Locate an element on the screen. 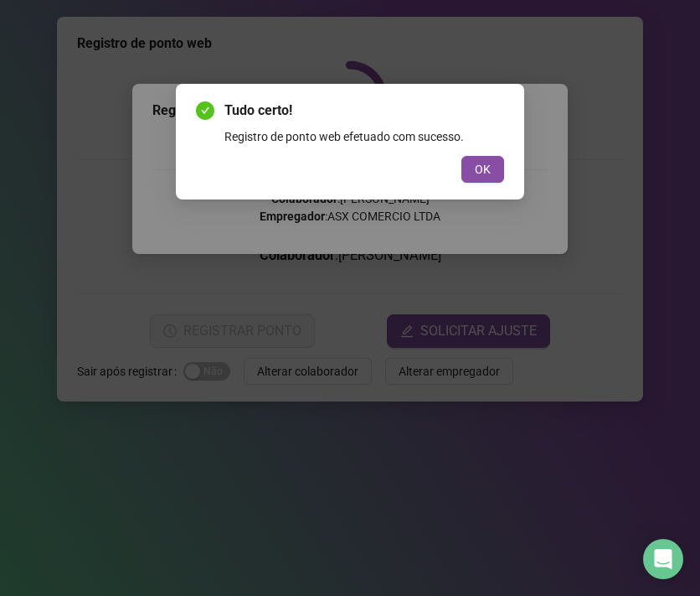  div: Open Intercom Messenger is located at coordinates (663, 559).